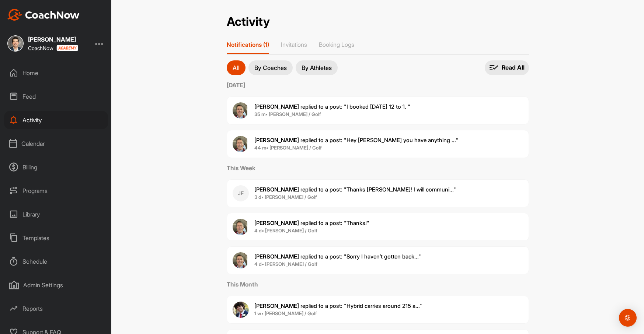 The image size is (644, 334). Describe the element at coordinates (294, 45) in the screenshot. I see `p: Invitations` at that location.